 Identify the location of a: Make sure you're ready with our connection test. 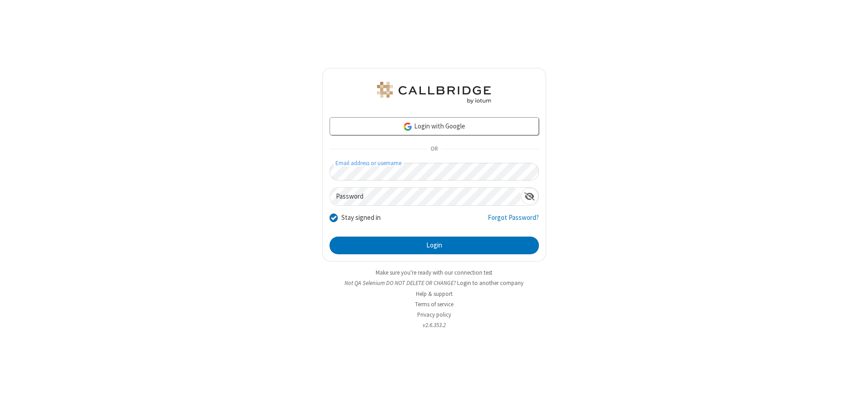
(434, 273).